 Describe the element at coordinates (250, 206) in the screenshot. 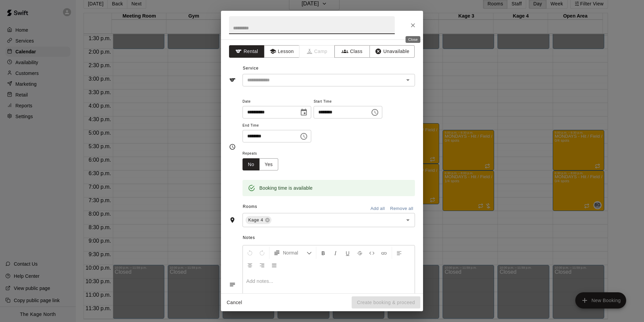

I see `span: Rooms` at that location.